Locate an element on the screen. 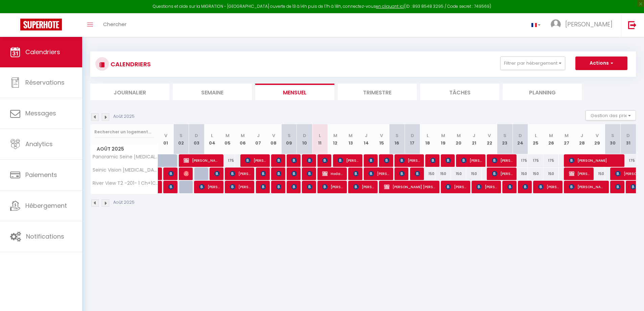 Image resolution: width=644 pixels, height=311 pixels. th: 16 is located at coordinates (397, 139).